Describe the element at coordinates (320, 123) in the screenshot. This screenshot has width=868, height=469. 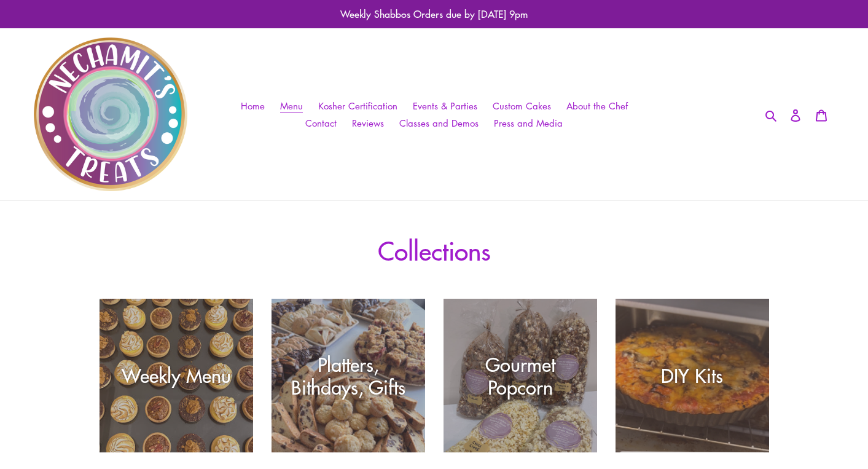
I see `a: Contact` at that location.